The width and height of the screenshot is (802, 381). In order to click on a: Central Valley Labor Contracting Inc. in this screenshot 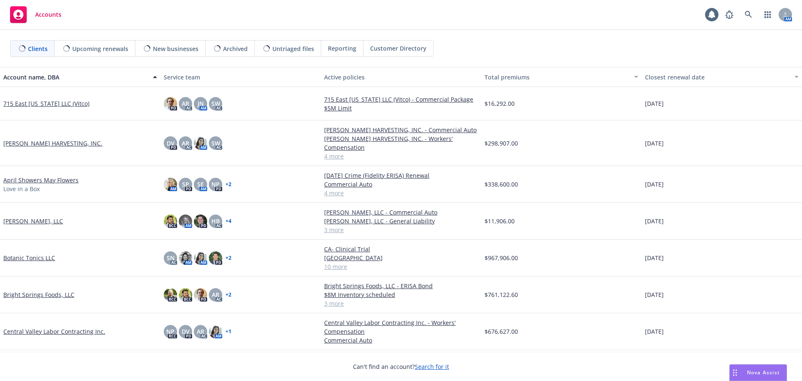, I will do `click(54, 331)`.